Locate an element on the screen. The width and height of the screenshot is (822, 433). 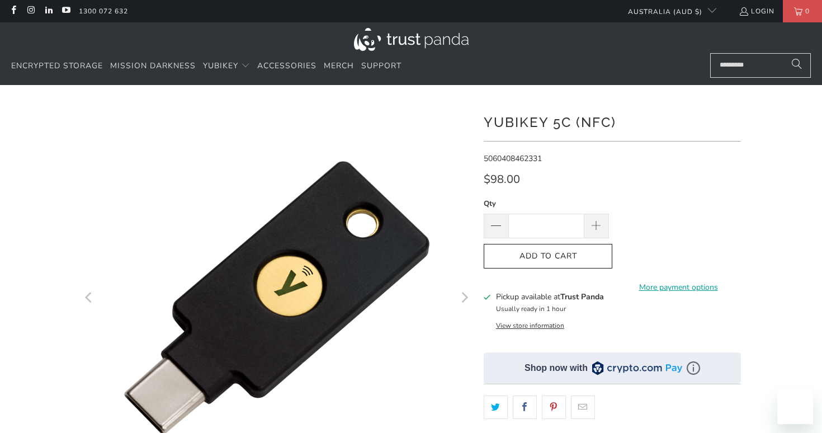
a: Share this on Facebook is located at coordinates (524, 407).